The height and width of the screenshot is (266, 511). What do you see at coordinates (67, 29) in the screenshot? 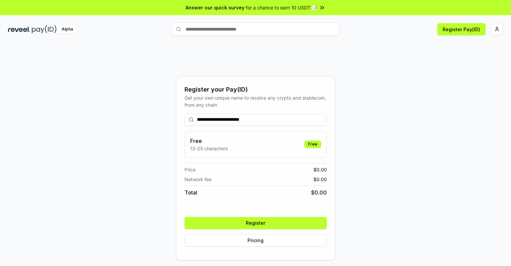
I see `div: Alpha` at bounding box center [67, 29].